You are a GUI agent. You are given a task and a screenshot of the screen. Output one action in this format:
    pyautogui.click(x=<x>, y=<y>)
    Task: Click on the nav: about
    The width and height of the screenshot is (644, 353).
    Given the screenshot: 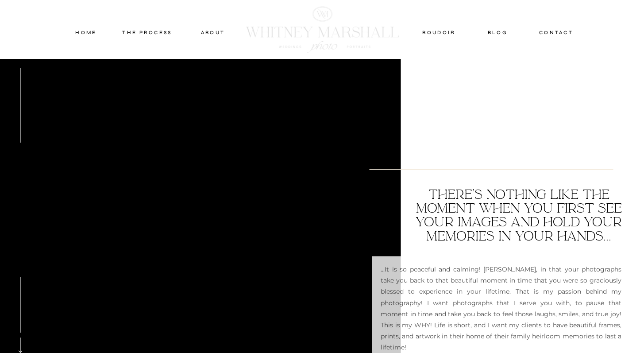 What is the action you would take?
    pyautogui.click(x=213, y=32)
    